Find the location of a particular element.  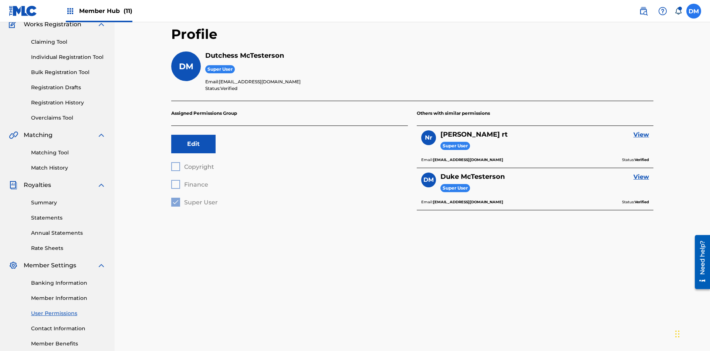

img: help is located at coordinates (663, 11).